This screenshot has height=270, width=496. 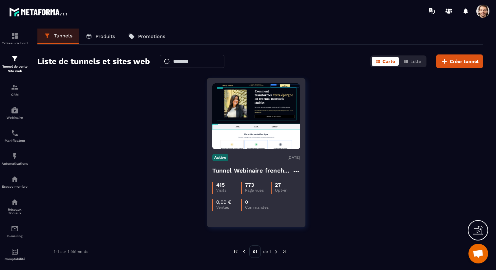 I want to click on img: email, so click(x=15, y=229).